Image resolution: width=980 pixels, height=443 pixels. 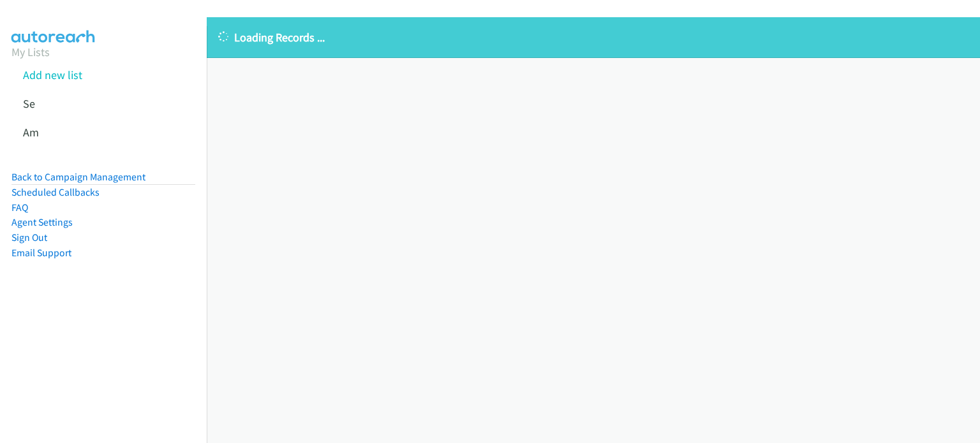 What do you see at coordinates (55, 192) in the screenshot?
I see `a: Scheduled Callbacks` at bounding box center [55, 192].